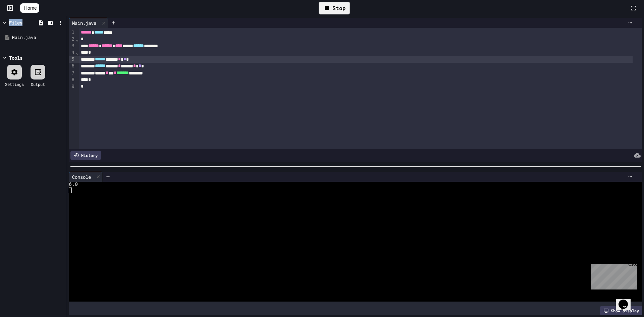 This screenshot has width=644, height=317. What do you see at coordinates (72, 39) in the screenshot?
I see `div: 2` at bounding box center [72, 39].